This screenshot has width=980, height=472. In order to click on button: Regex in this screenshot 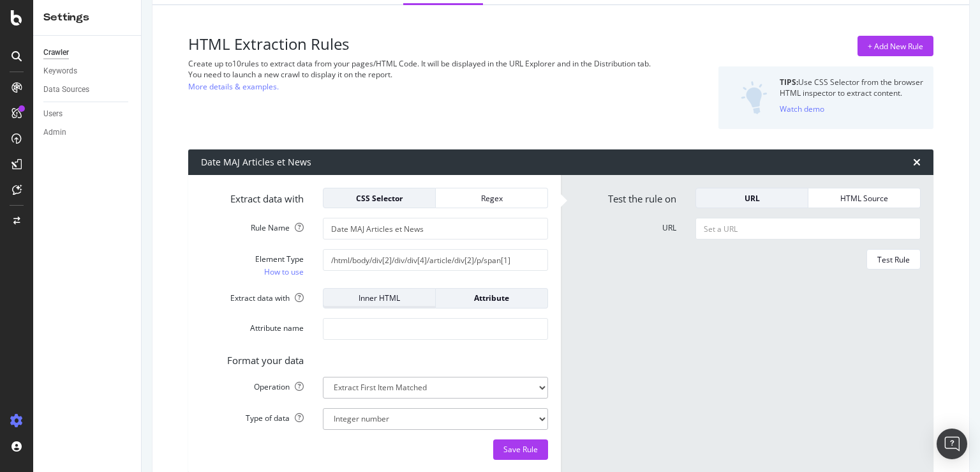, I will do `click(492, 198)`.